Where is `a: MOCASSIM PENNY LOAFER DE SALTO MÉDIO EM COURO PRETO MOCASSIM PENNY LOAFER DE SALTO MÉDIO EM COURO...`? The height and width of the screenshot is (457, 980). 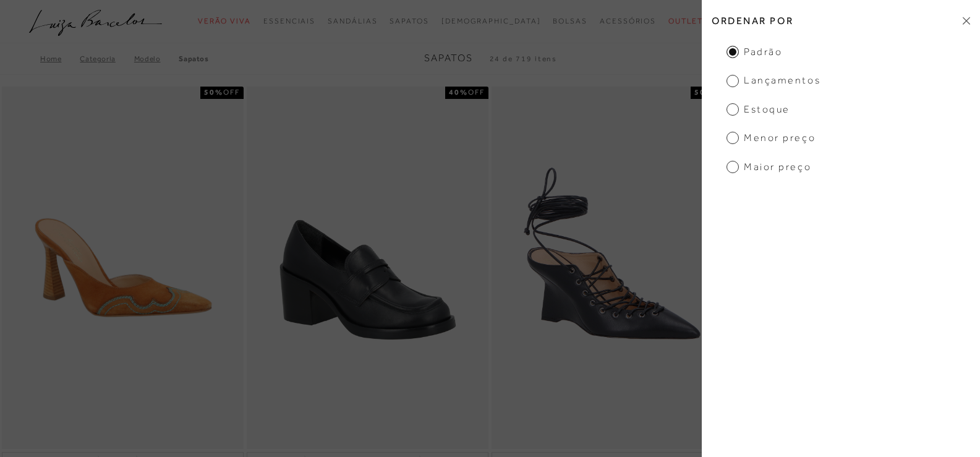
a: MOCASSIM PENNY LOAFER DE SALTO MÉDIO EM COURO PRETO MOCASSIM PENNY LOAFER DE SALTO MÉDIO EM COURO... is located at coordinates (367, 267).